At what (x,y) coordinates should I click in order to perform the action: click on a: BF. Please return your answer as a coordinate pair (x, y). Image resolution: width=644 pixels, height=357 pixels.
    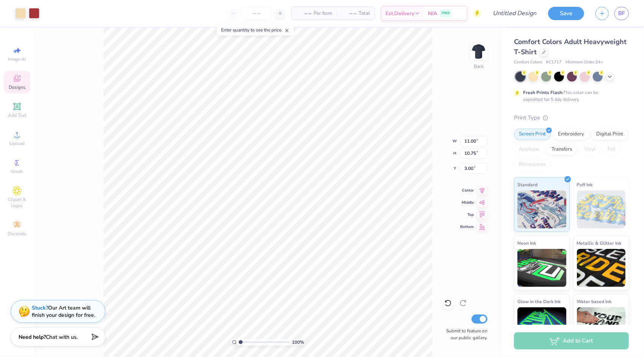
    Looking at the image, I should click on (622, 13).